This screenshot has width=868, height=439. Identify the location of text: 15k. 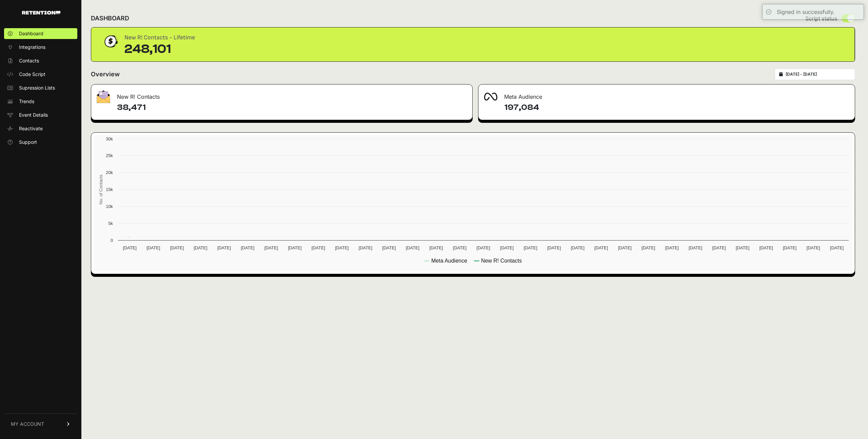
(109, 189).